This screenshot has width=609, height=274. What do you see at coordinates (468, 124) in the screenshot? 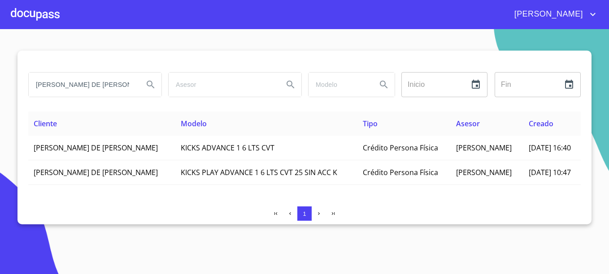
I see `span: Asesor` at bounding box center [468, 124].